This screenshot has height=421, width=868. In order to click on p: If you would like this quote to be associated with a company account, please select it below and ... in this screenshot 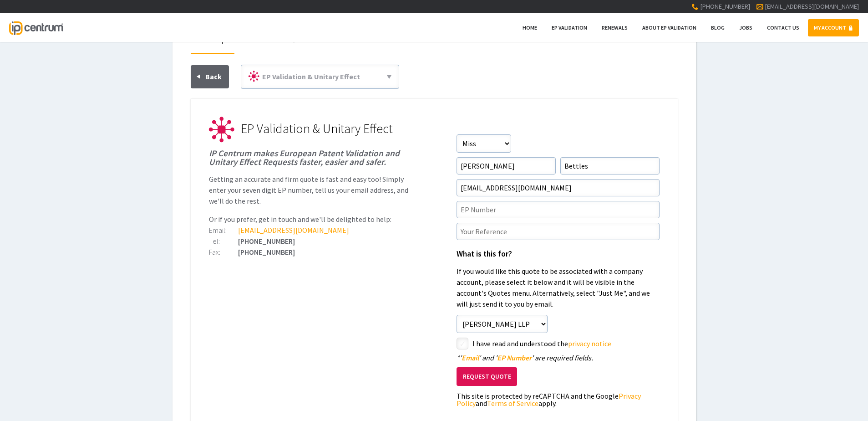, I will do `click(558, 287)`.